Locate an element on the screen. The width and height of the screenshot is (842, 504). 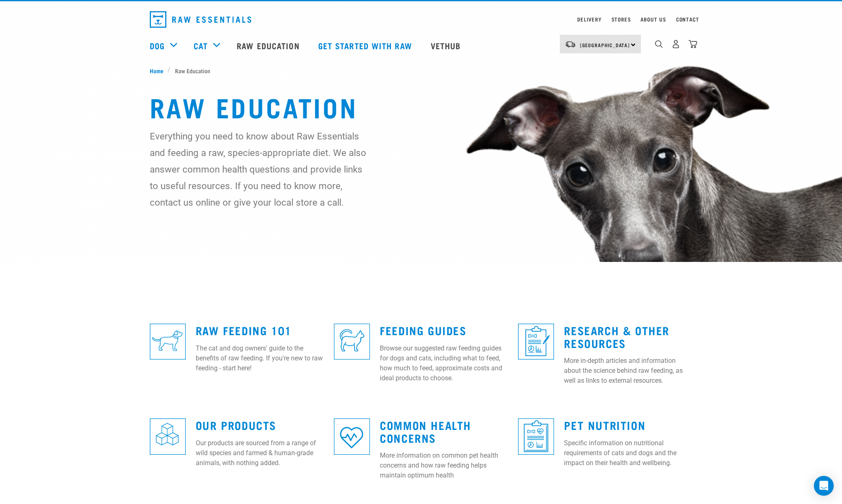
img: home-icon@2x.png is located at coordinates (693, 44).